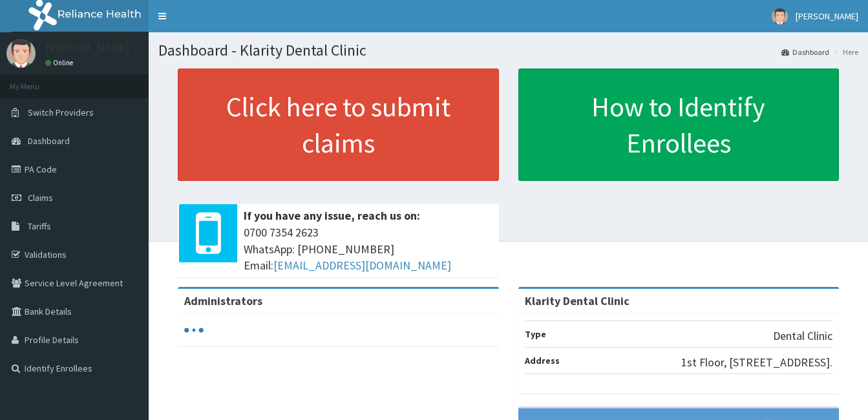  I want to click on a: How to Identify Enrollees, so click(679, 125).